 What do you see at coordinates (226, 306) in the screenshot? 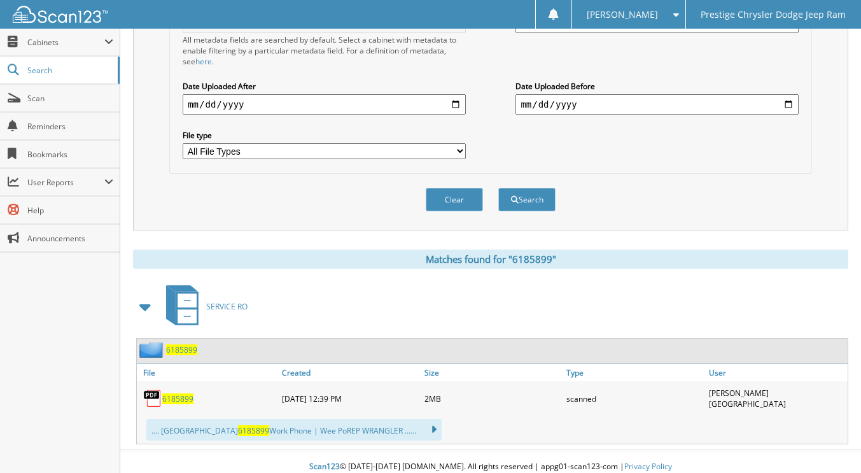
I see `span: SERVICE RO` at bounding box center [226, 306].